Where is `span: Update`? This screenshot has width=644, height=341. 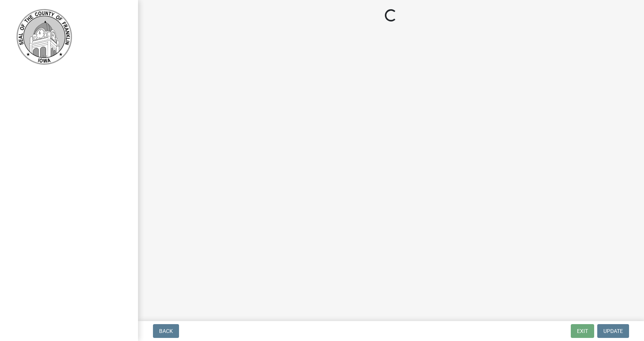 span: Update is located at coordinates (613, 331).